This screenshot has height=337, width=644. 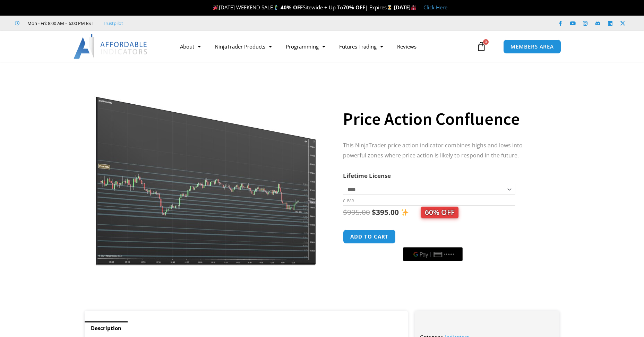 I want to click on a: Description, so click(x=106, y=328).